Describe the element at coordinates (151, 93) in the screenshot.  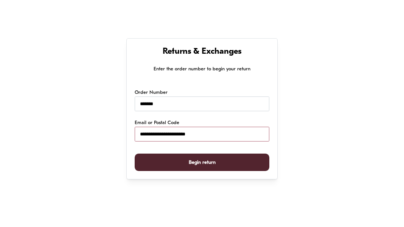
I see `label: Order Number` at that location.